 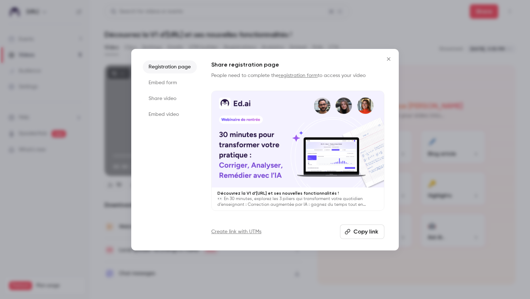 I want to click on a: registration form, so click(x=298, y=76).